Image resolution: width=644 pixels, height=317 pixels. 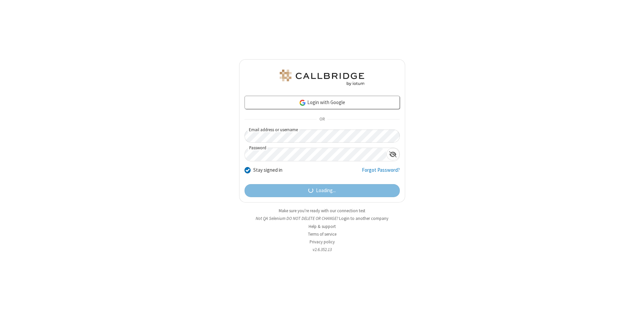 I want to click on a: Make sure you're ready with our connection test, so click(x=322, y=211).